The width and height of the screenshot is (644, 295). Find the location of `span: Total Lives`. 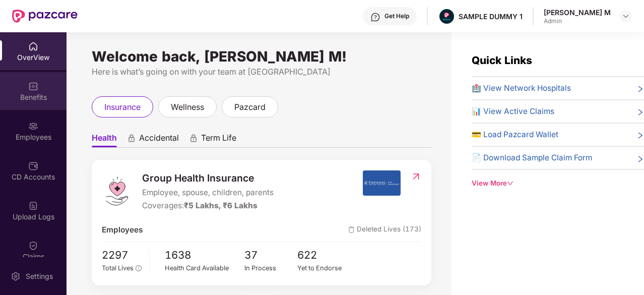

span: Total Lives is located at coordinates (118, 268).